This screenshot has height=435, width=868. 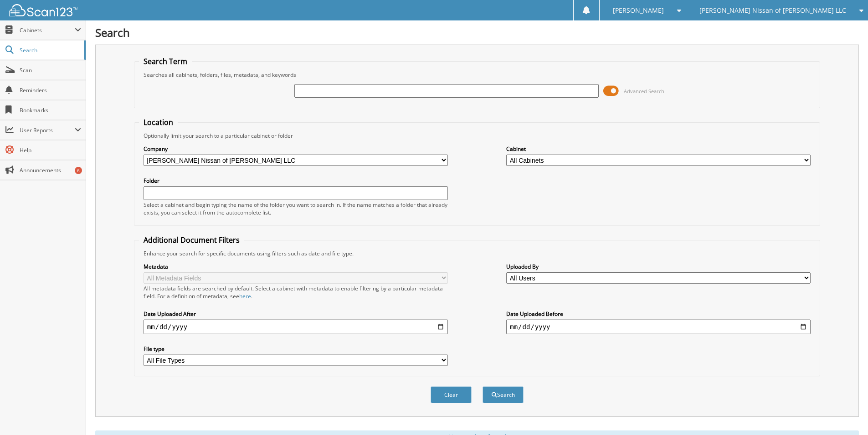 I want to click on label: Date Uploaded Before, so click(x=658, y=314).